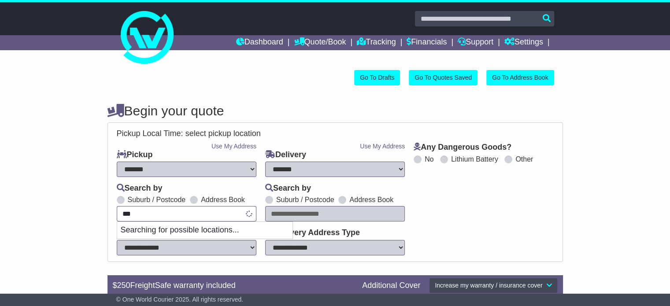 The height and width of the screenshot is (306, 670). Describe the element at coordinates (520, 78) in the screenshot. I see `a: Go To Address Book` at that location.